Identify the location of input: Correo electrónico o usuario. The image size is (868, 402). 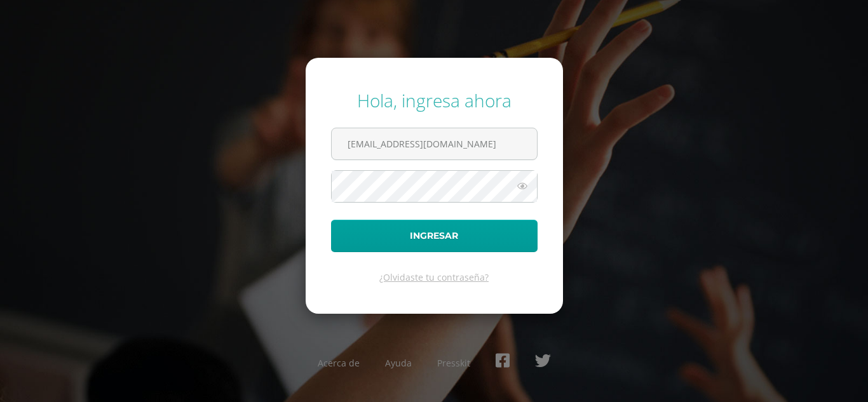
(434, 143).